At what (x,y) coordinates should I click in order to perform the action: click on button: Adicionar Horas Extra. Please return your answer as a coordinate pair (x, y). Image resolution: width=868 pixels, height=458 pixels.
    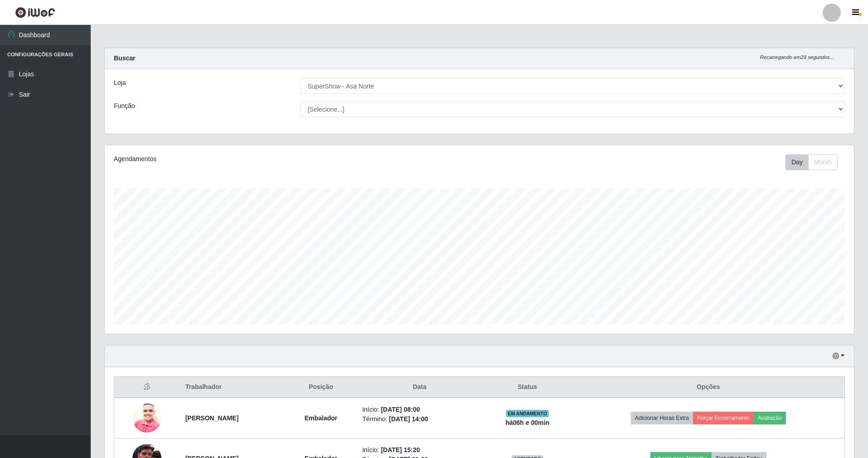
    Looking at the image, I should click on (662, 418).